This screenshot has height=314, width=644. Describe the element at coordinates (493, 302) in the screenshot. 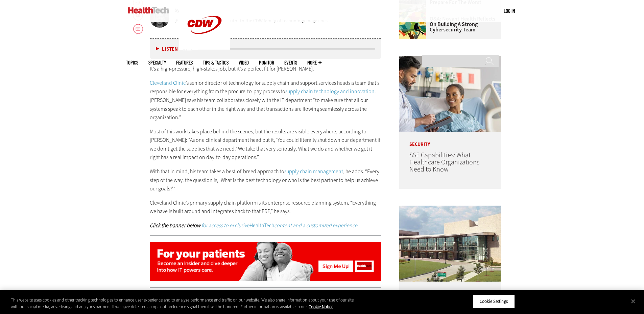

I see `button: Cookie Settings` at that location.